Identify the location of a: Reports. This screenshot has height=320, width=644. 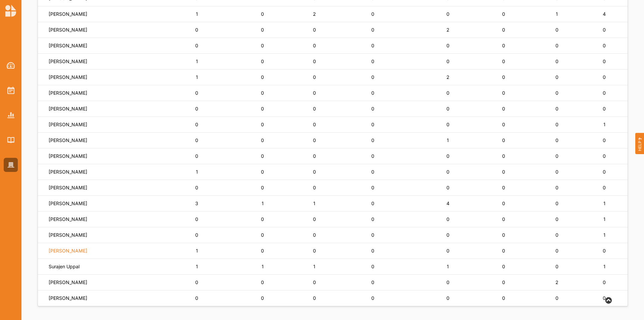
(10, 115).